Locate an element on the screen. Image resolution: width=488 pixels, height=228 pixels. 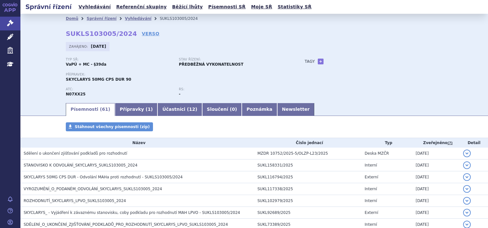
strong: SUKLS103005/2024 is located at coordinates (101, 34).